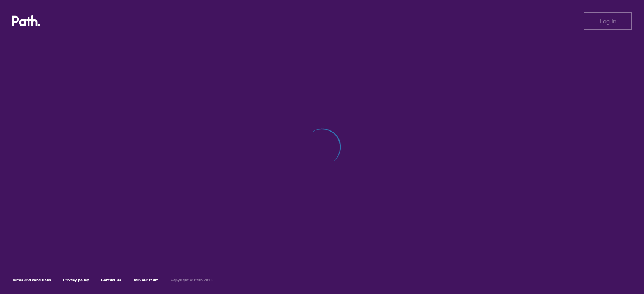 This screenshot has height=294, width=644. I want to click on span: Log in, so click(608, 21).